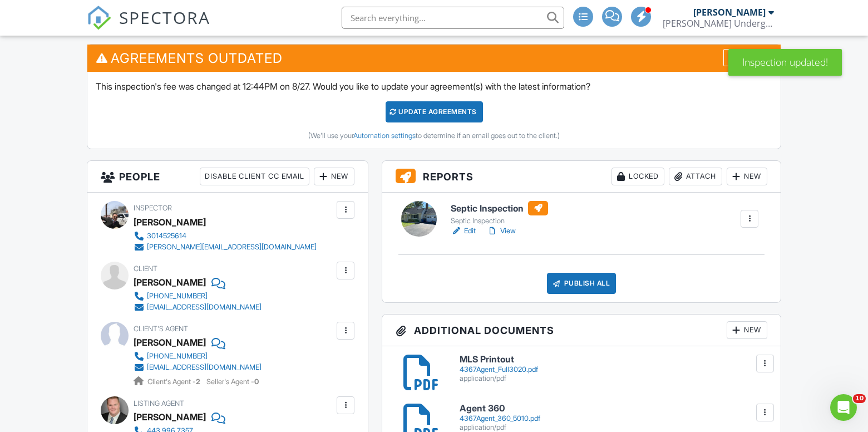  What do you see at coordinates (613, 370) in the screenshot?
I see `div: 4367Agent_Full3020.pdf` at bounding box center [613, 370].